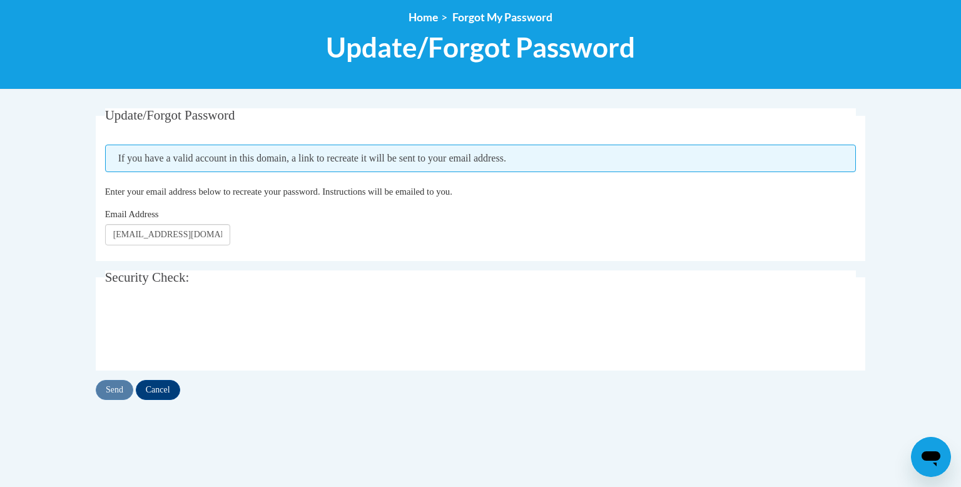  Describe the element at coordinates (132, 214) in the screenshot. I see `span: Email Address` at that location.